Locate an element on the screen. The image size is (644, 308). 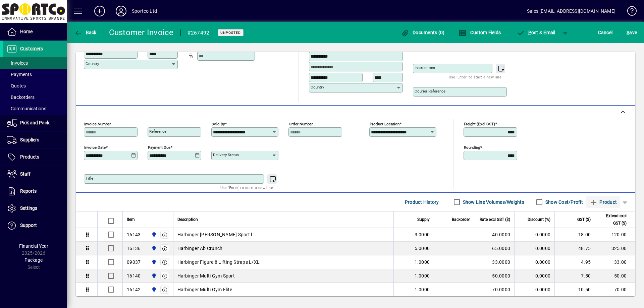
span: Unposted is located at coordinates (230, 33).